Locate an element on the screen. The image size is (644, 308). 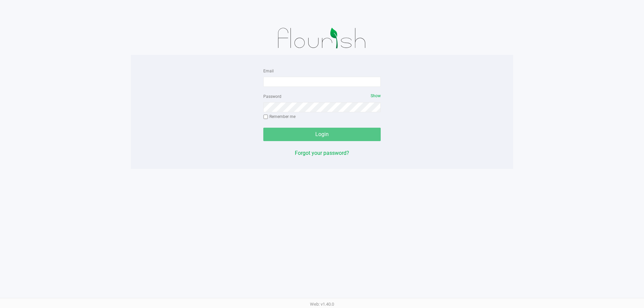
label: Password is located at coordinates (272, 97).